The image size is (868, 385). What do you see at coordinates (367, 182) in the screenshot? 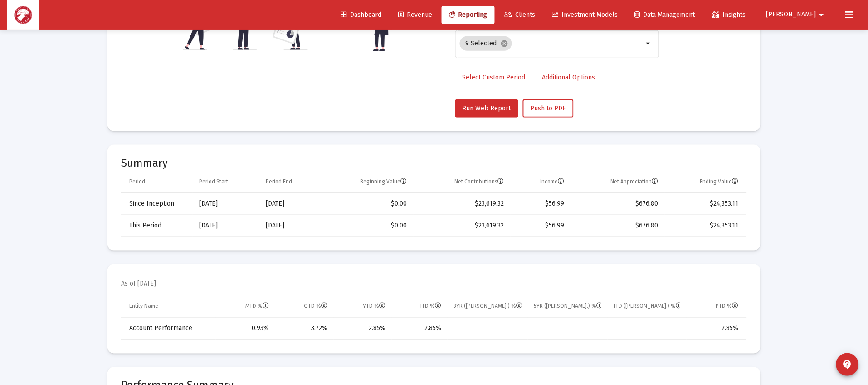
I see `td: Column Beginning Value` at bounding box center [367, 182].